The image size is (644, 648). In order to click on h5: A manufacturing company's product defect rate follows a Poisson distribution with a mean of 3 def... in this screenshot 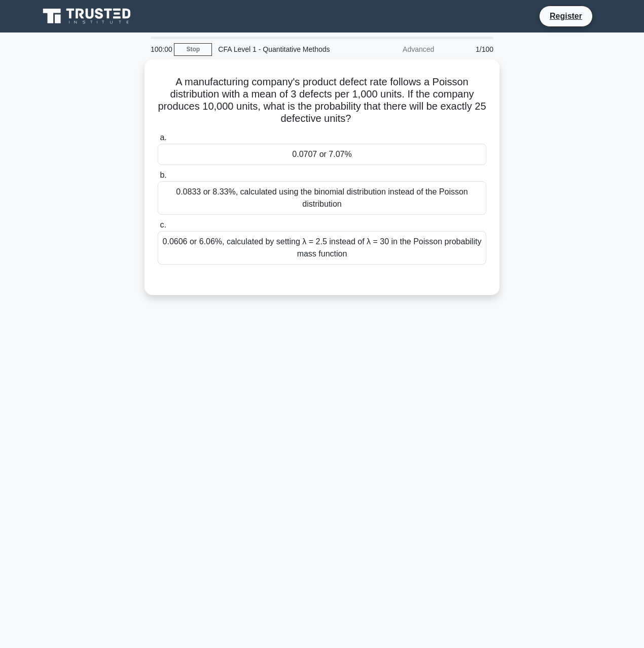, I will do `click(322, 100)`.